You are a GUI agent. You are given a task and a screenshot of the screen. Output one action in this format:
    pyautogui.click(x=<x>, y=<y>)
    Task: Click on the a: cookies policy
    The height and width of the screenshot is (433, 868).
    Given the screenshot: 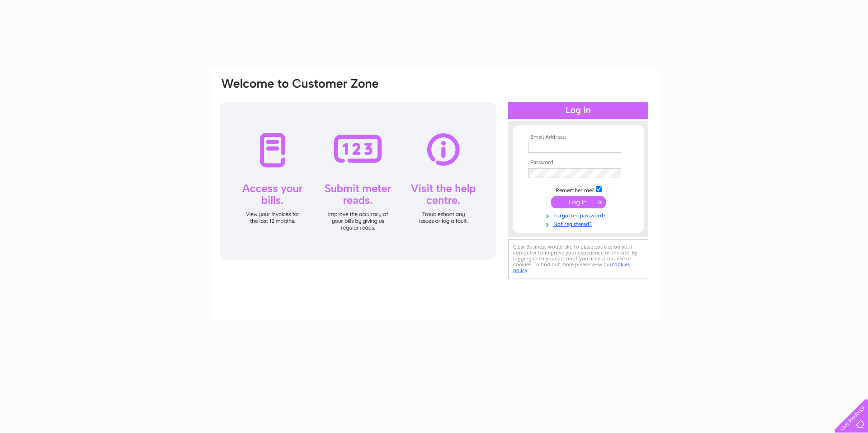 What is the action you would take?
    pyautogui.click(x=571, y=267)
    